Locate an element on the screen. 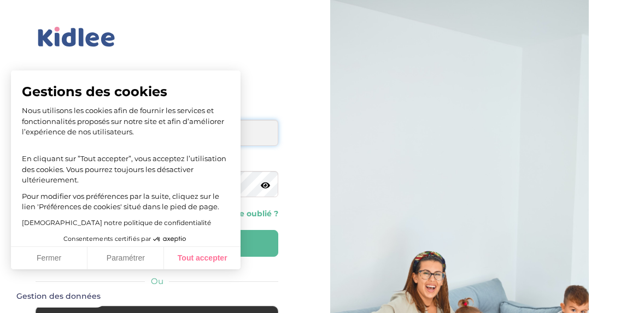 The image size is (644, 313). p: Nous utilisons les cookies afin de fournir les services et fonctionnalités proposés sur notre sit... is located at coordinates (126, 121).